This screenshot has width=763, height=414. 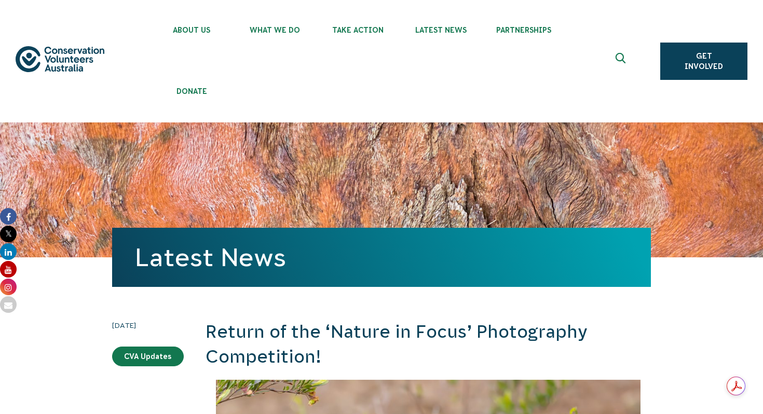 I want to click on button: Expand search box Close search box, so click(x=621, y=61).